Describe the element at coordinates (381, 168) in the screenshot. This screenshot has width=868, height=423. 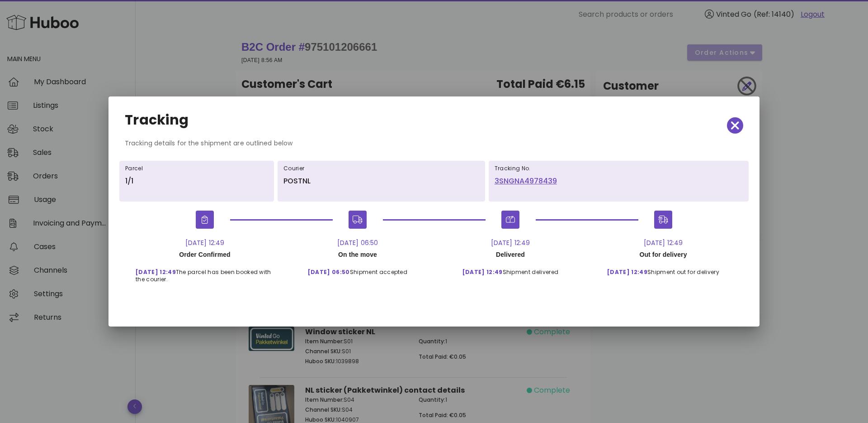
I see `h6: Courier` at that location.